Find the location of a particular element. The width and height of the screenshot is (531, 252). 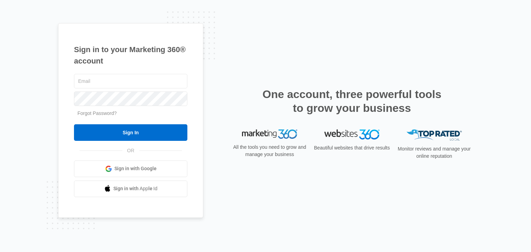

span: Sign in with Apple Id is located at coordinates (135, 189).